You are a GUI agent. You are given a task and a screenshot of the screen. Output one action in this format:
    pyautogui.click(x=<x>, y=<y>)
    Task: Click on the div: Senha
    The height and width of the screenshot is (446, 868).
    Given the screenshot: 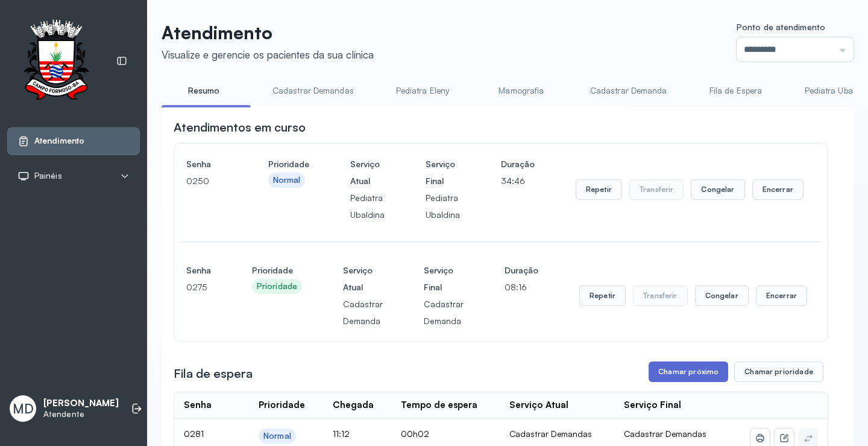 What is the action you would take?
    pyautogui.click(x=198, y=405)
    